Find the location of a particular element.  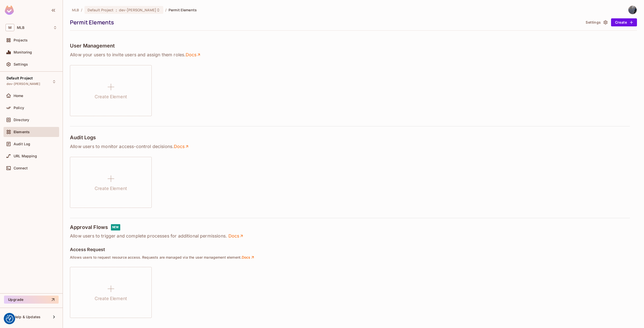

span: Home is located at coordinates (19, 96).